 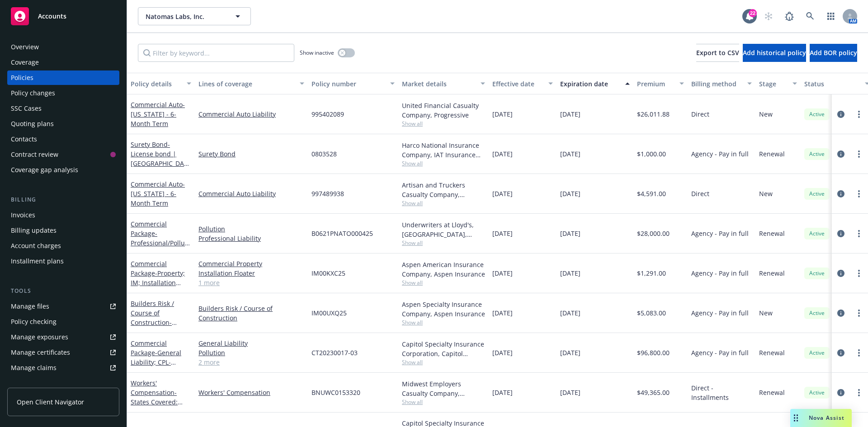 I want to click on div: United Financial Casualty Company, Progressive, so click(x=444, y=110).